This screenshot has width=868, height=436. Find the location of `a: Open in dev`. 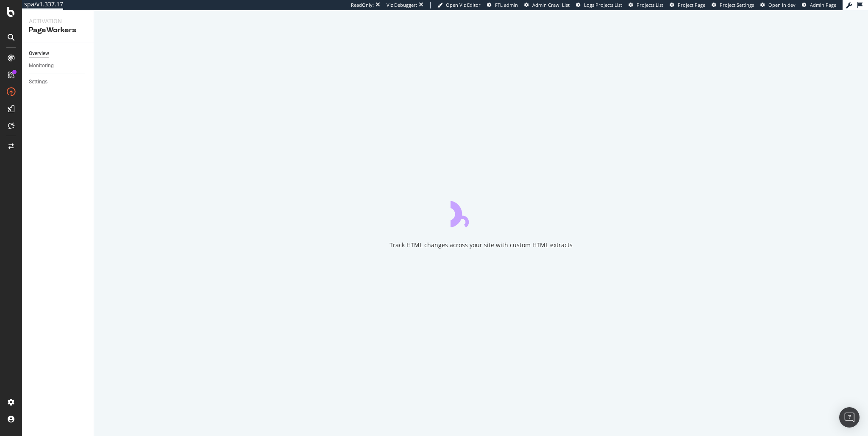

a: Open in dev is located at coordinates (778, 5).